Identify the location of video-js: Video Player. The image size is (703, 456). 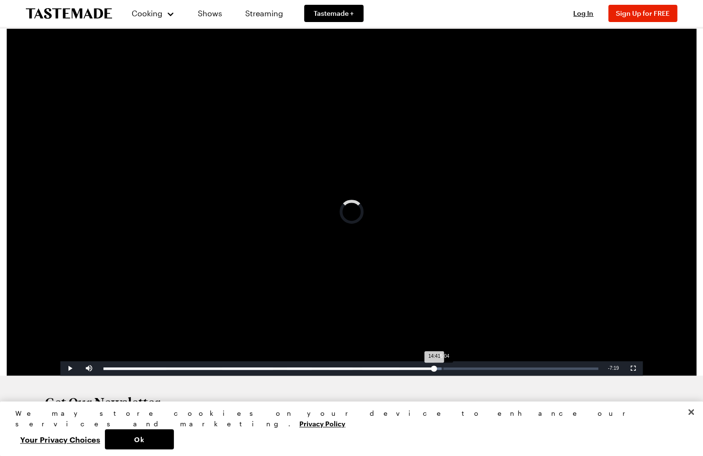
(351, 212).